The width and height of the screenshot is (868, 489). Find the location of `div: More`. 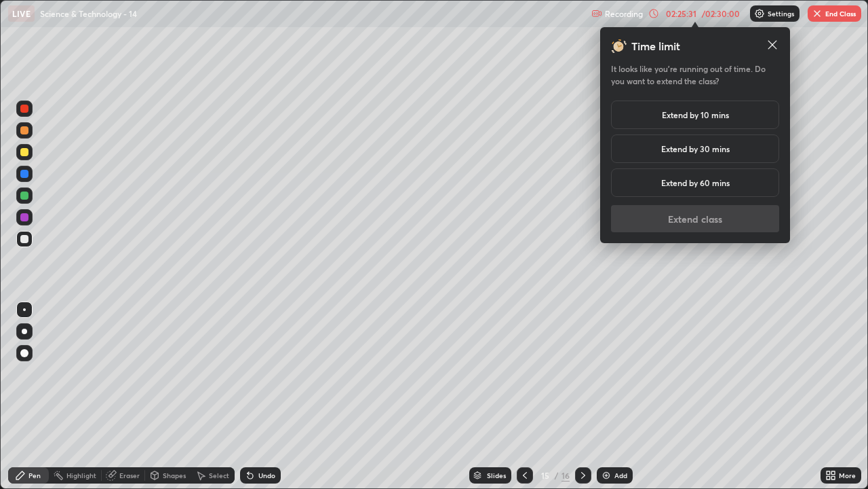

div: More is located at coordinates (848, 475).